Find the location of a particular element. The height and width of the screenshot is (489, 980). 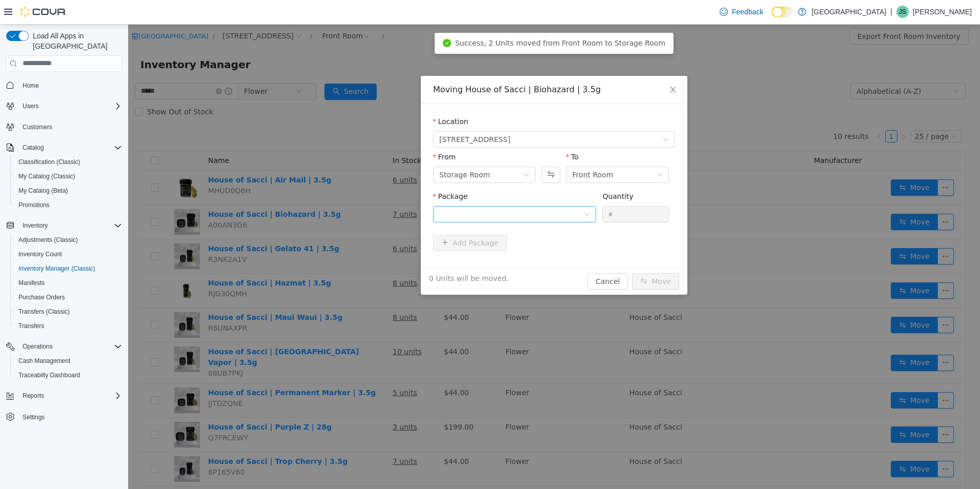

button: Swap is located at coordinates (422, 150).